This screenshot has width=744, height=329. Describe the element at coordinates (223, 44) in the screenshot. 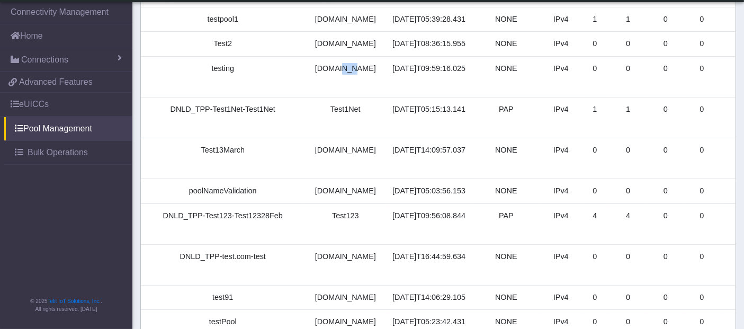

I see `td: Test2` at that location.